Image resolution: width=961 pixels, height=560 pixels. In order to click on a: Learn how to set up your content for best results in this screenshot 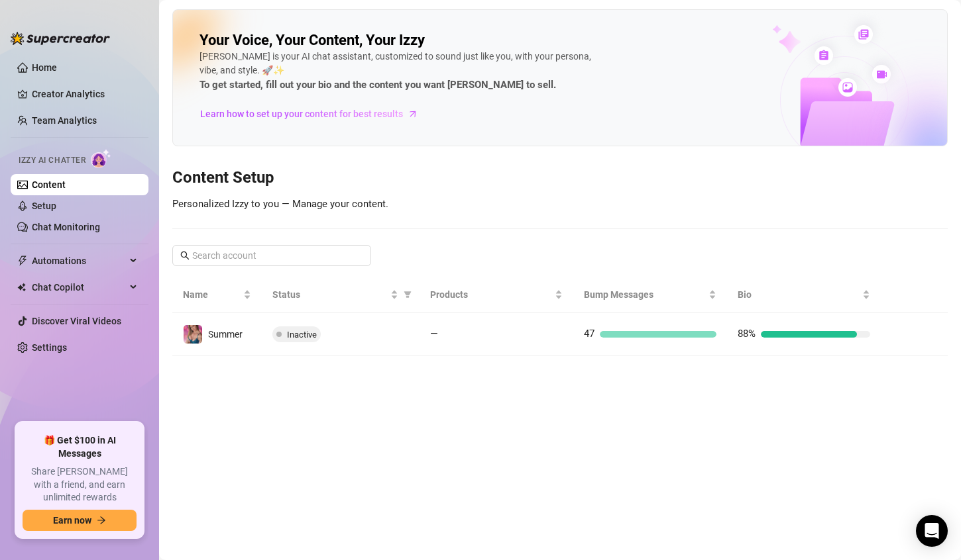, I will do `click(314, 114)`.